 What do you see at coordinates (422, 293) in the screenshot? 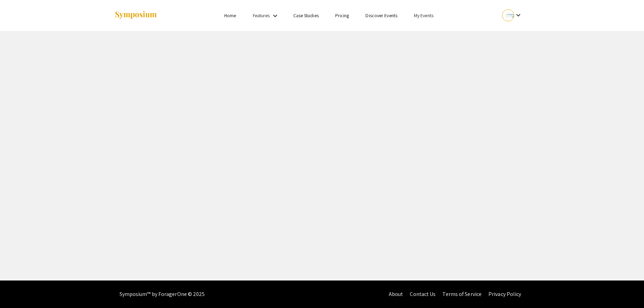
I see `a: Contact Us` at bounding box center [422, 293].